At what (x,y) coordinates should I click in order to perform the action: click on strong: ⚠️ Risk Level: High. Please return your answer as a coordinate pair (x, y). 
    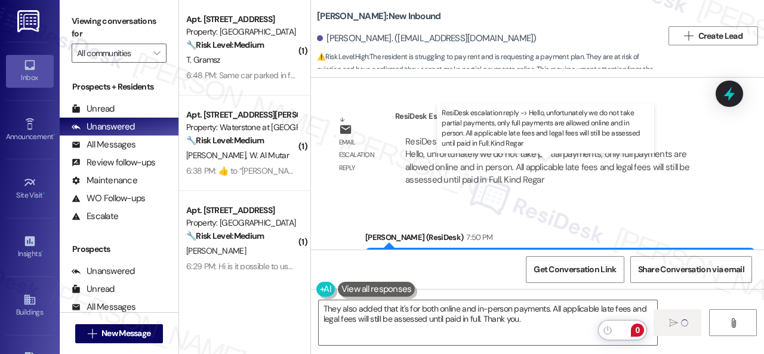
    Looking at the image, I should click on (342, 57).